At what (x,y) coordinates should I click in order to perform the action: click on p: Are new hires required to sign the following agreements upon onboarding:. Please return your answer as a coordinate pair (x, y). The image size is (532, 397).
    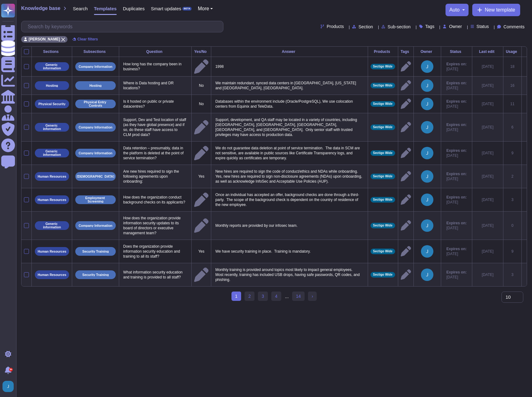
    Looking at the image, I should click on (155, 177).